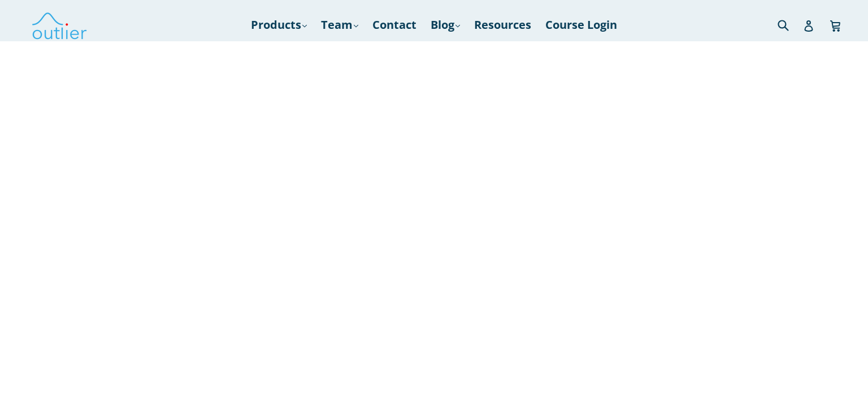 The width and height of the screenshot is (868, 413). I want to click on a: Resources, so click(502, 25).